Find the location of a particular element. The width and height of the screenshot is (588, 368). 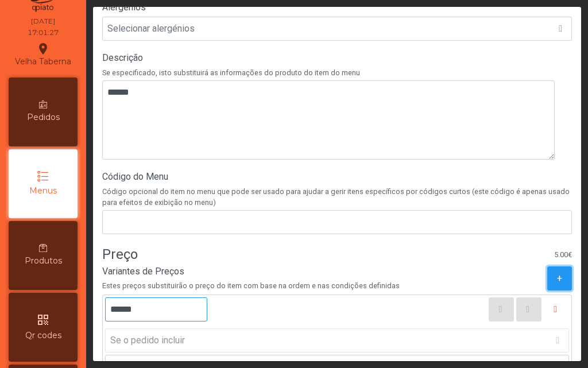

label: Alergénios is located at coordinates (337, 7).